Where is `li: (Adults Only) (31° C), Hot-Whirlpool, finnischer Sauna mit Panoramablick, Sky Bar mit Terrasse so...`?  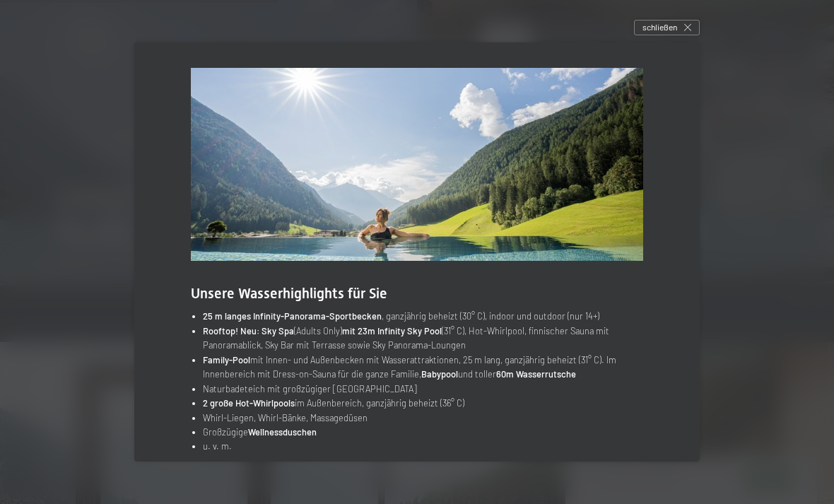 li: (Adults Only) (31° C), Hot-Whirlpool, finnischer Sauna mit Panoramablick, Sky Bar mit Terrasse so... is located at coordinates (423, 338).